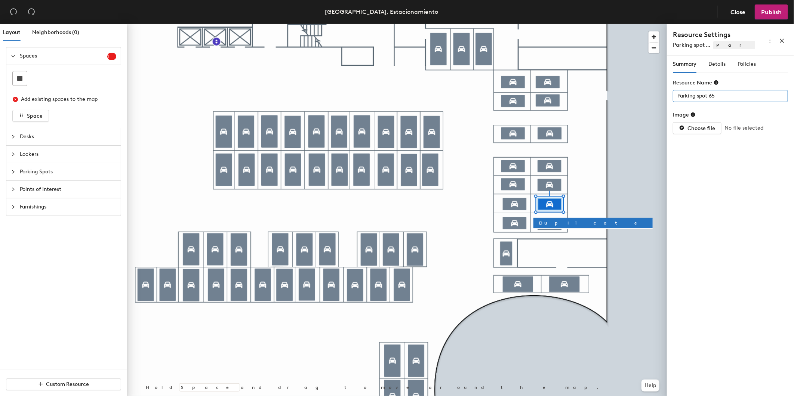  Describe the element at coordinates (684, 115) in the screenshot. I see `div: Image` at that location.